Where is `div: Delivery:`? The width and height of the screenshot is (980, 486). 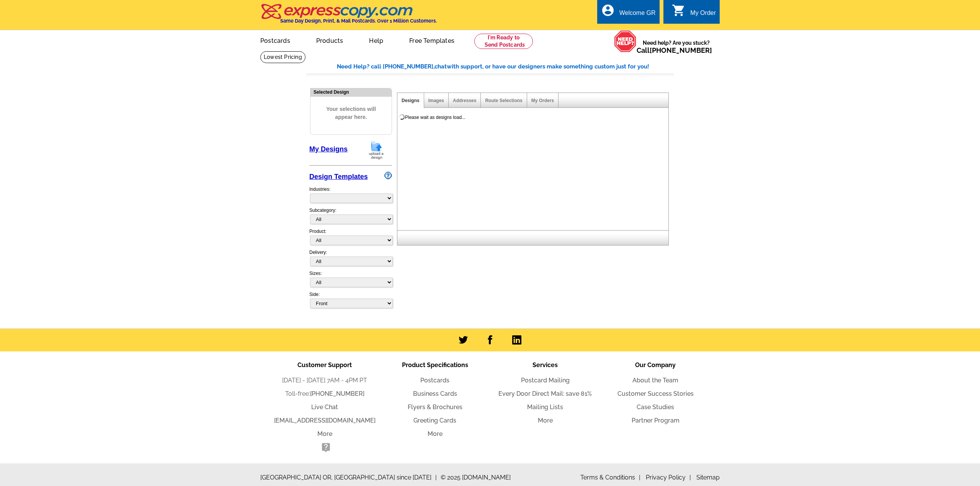
div: Delivery: is located at coordinates (351, 259).